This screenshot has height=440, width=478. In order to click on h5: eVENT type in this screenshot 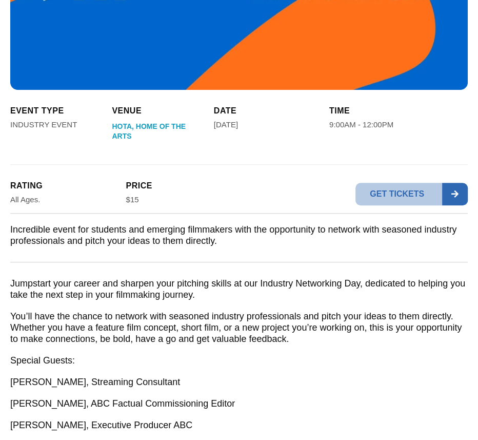, I will do `click(56, 111)`.